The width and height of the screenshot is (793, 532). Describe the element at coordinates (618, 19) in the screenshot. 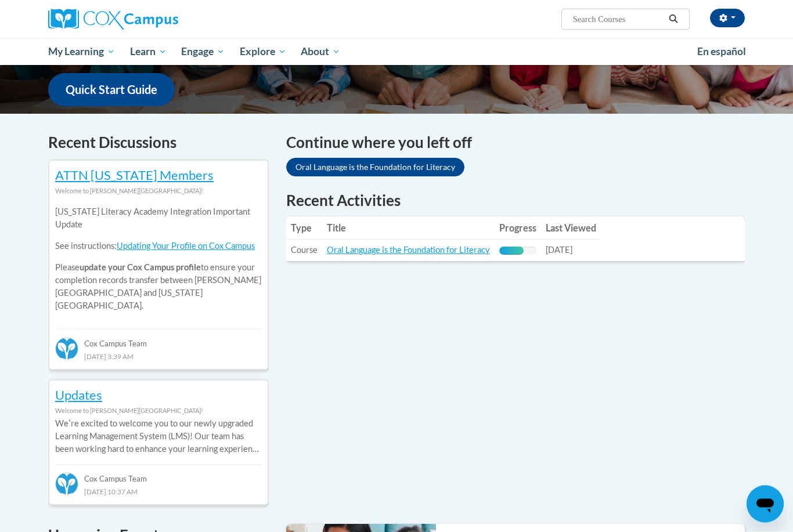

I see `input: Search Courses` at that location.